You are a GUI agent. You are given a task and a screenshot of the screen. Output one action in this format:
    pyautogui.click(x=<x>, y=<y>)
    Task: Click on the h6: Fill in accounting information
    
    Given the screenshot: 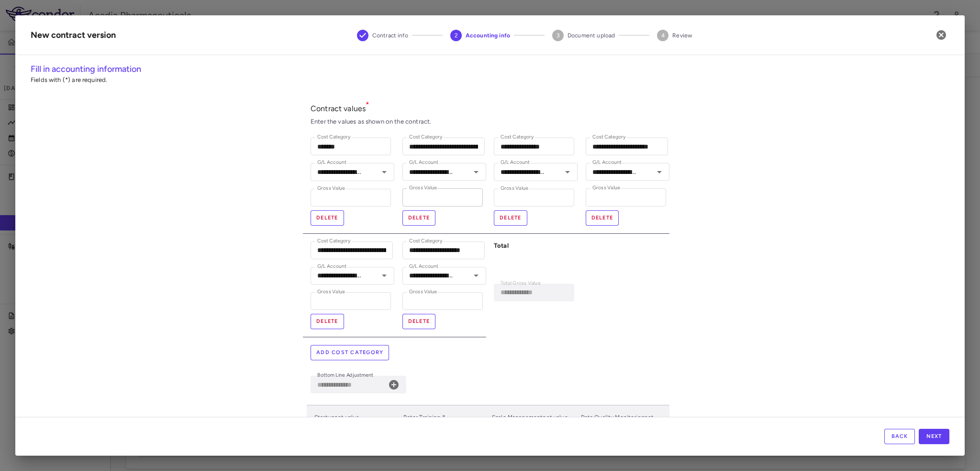 What is the action you would take?
    pyautogui.click(x=490, y=69)
    